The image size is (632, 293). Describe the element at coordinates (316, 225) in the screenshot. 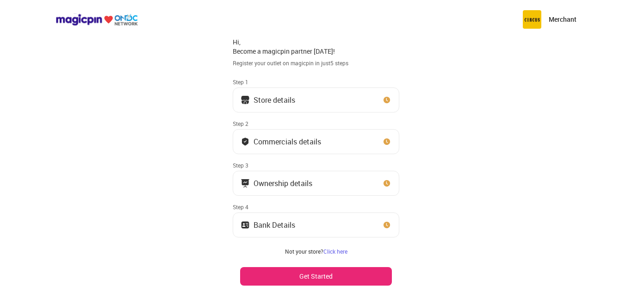

I see `button: Bank Details` at that location.